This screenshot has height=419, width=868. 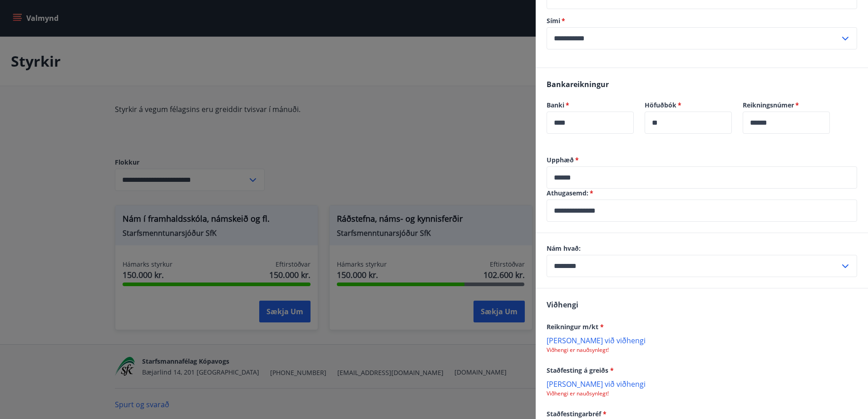 I want to click on div: Upphæð, so click(x=702, y=177).